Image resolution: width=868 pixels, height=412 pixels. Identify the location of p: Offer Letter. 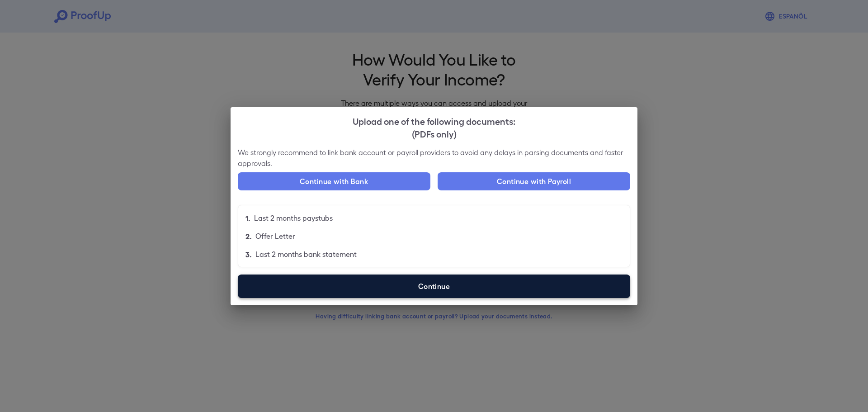
(275, 236).